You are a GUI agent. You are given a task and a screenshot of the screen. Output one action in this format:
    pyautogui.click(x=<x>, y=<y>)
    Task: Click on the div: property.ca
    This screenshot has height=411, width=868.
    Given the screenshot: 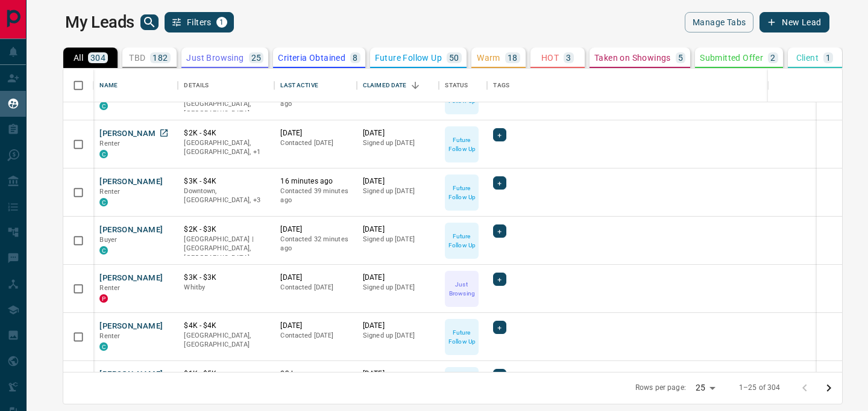 What is the action you would take?
    pyautogui.click(x=103, y=299)
    